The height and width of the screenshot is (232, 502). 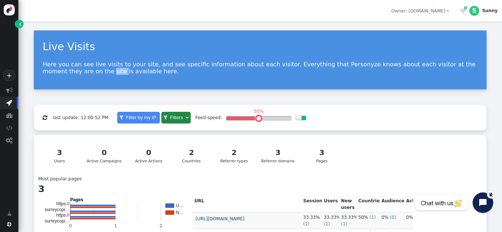 What do you see at coordinates (392, 205) in the screenshot?
I see `th: Audiences` at bounding box center [392, 205].